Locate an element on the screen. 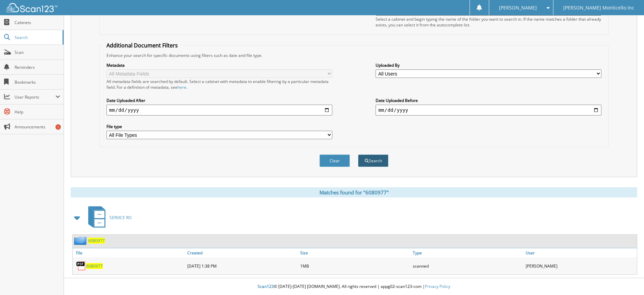 This screenshot has width=644, height=295. div: 1 is located at coordinates (58, 127).